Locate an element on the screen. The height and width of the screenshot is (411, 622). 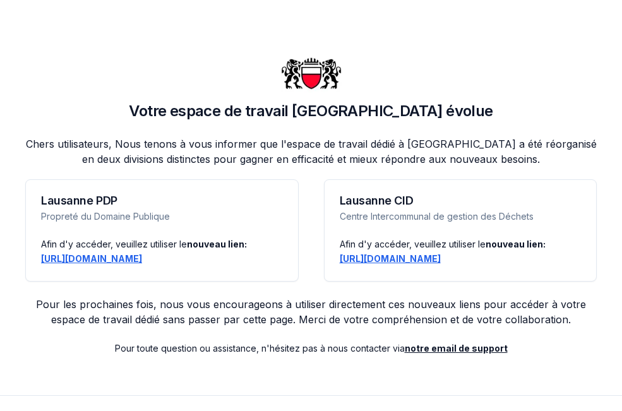
p: Pour les prochaines fois, nous vous encourageons à utiliser directement ces nouveaux liens pour a... is located at coordinates (311, 312).